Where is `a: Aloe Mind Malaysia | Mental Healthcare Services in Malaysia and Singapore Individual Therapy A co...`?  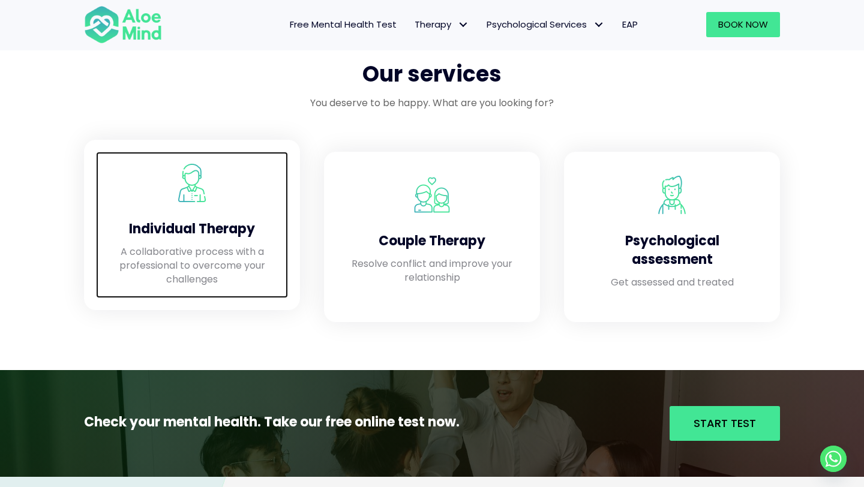 a: Aloe Mind Malaysia | Mental Healthcare Services in Malaysia and Singapore Individual Therapy A co... is located at coordinates (192, 225).